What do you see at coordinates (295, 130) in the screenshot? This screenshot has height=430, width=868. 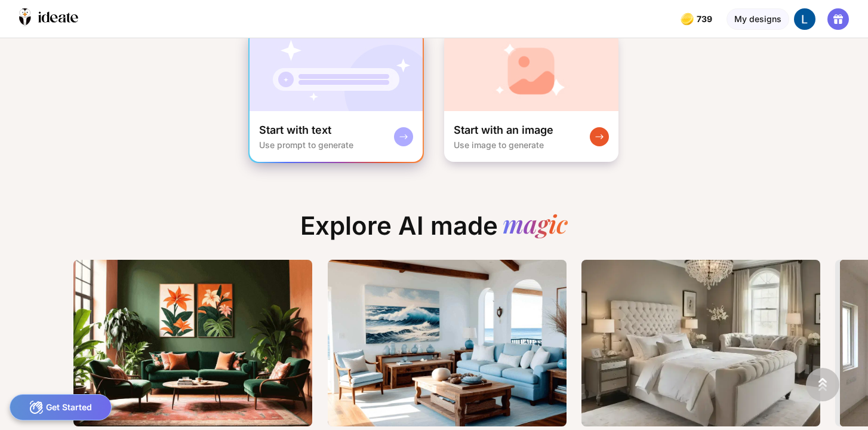 I see `div: Start with text` at bounding box center [295, 130].